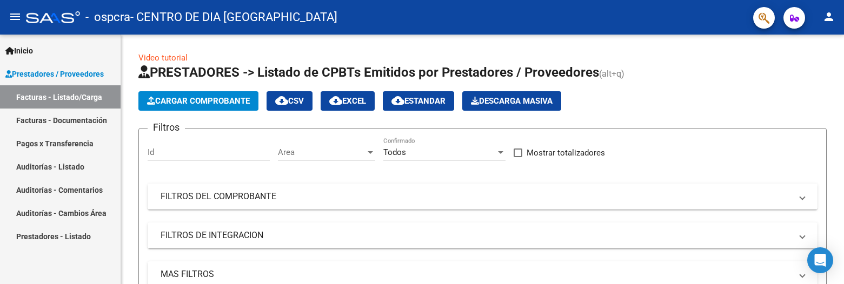 Image resolution: width=844 pixels, height=284 pixels. What do you see at coordinates (418, 101) in the screenshot?
I see `span: Estandar` at bounding box center [418, 101].